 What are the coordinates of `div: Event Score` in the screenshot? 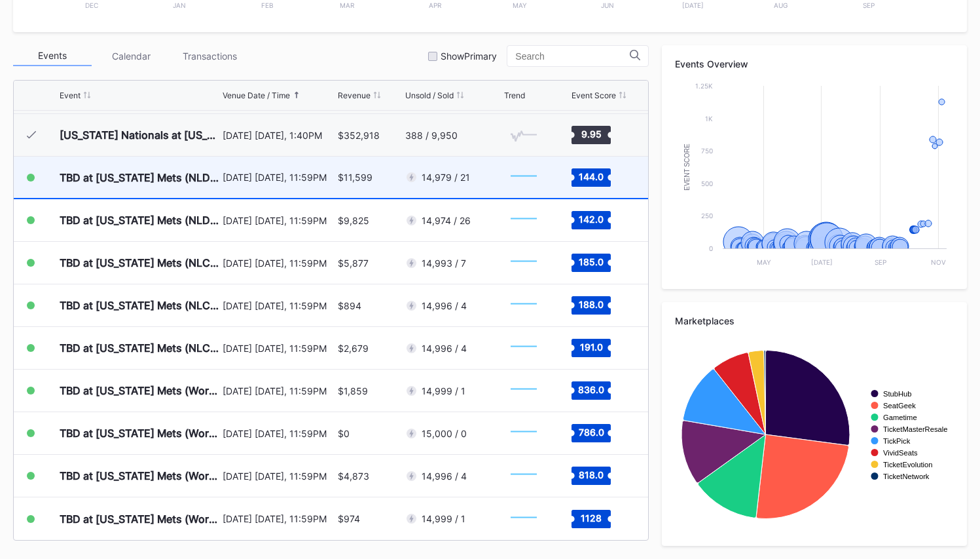 It's located at (594, 95).